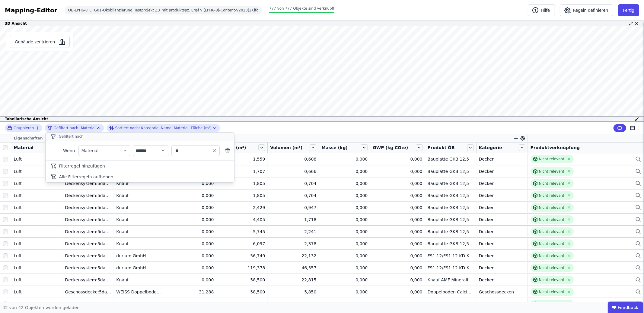 This screenshot has width=644, height=313. I want to click on span: 3D Ansicht, so click(15, 24).